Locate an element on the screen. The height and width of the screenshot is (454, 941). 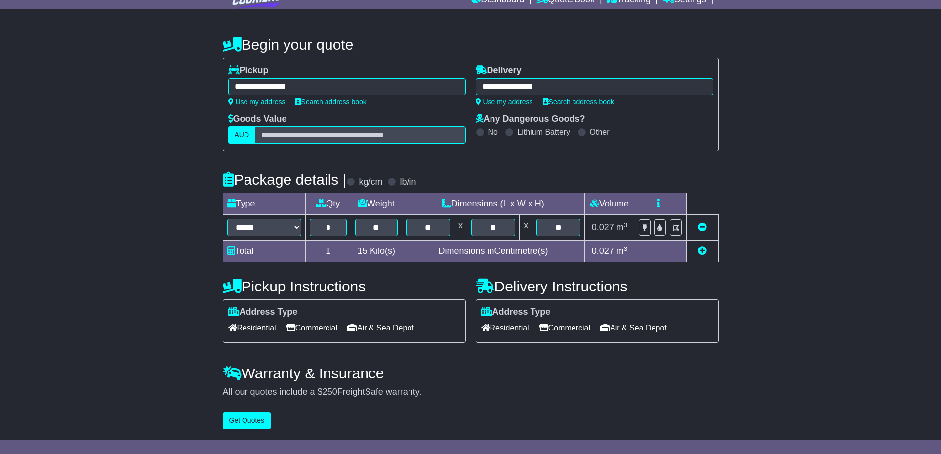
span: 250 is located at coordinates (330, 392).